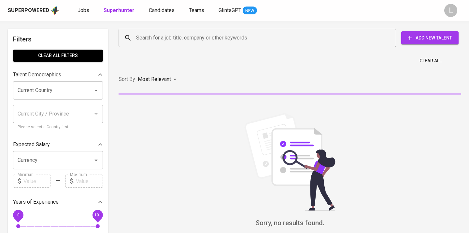 The width and height of the screenshot is (469, 233). Describe the element at coordinates (451, 10) in the screenshot. I see `div: L` at that location.